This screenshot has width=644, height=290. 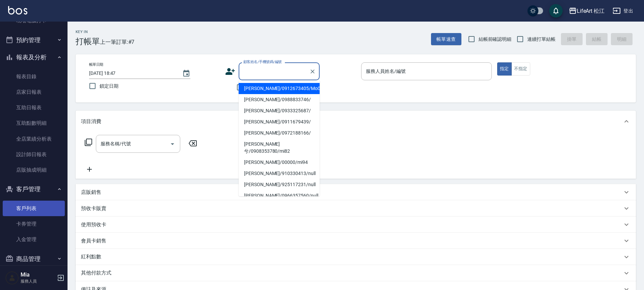 I want to click on button: Open, so click(x=172, y=144).